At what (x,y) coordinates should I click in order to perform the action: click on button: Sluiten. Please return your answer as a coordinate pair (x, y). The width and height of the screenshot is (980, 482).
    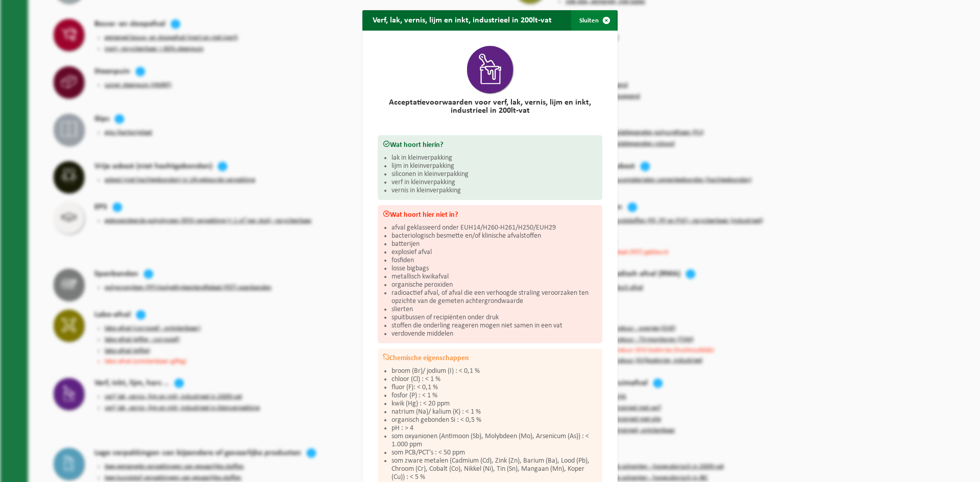
    Looking at the image, I should click on (594, 20).